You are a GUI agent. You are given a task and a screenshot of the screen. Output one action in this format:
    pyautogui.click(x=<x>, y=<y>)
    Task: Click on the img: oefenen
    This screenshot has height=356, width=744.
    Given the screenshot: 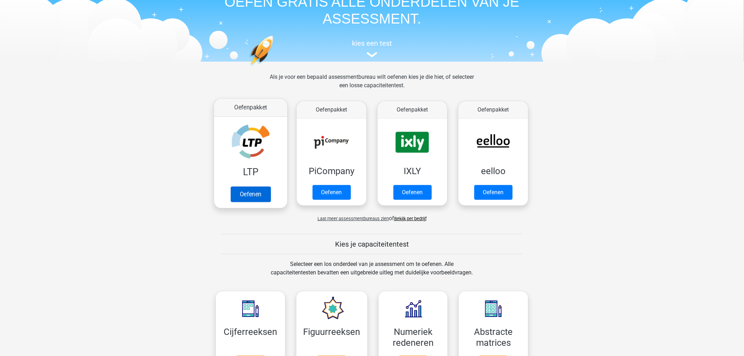 What is the action you would take?
    pyautogui.click(x=275, y=67)
    